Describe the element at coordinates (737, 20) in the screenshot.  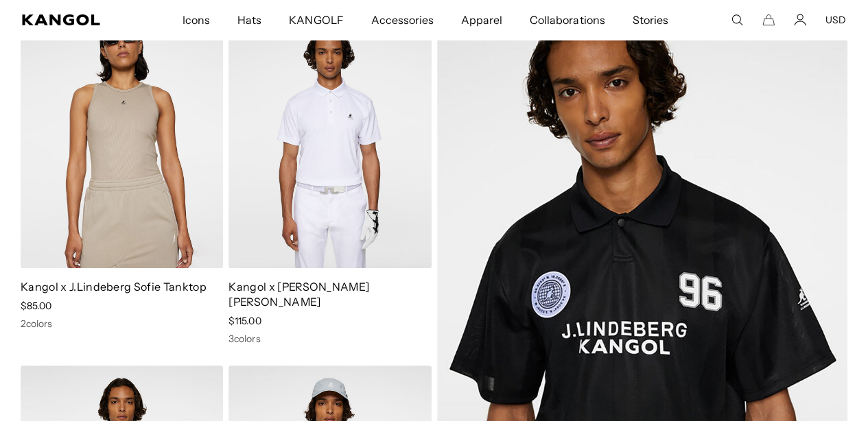
I see `summary: Search here` at that location.